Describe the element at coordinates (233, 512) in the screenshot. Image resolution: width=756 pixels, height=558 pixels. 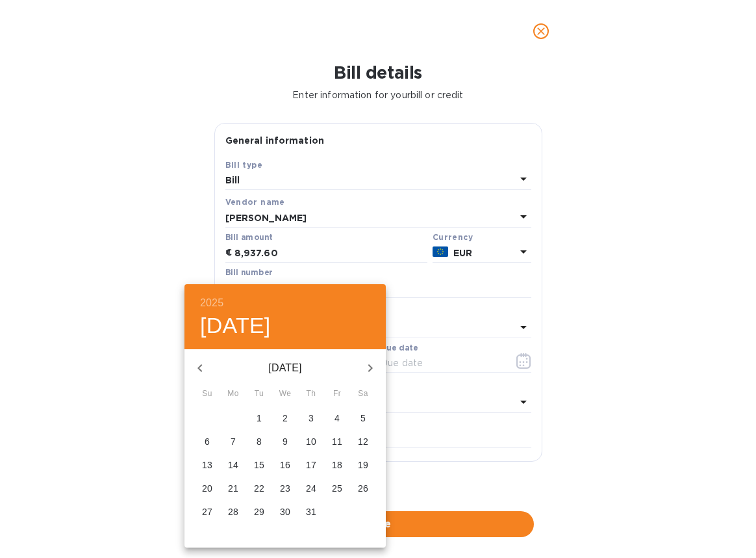
I see `p: 28` at that location.